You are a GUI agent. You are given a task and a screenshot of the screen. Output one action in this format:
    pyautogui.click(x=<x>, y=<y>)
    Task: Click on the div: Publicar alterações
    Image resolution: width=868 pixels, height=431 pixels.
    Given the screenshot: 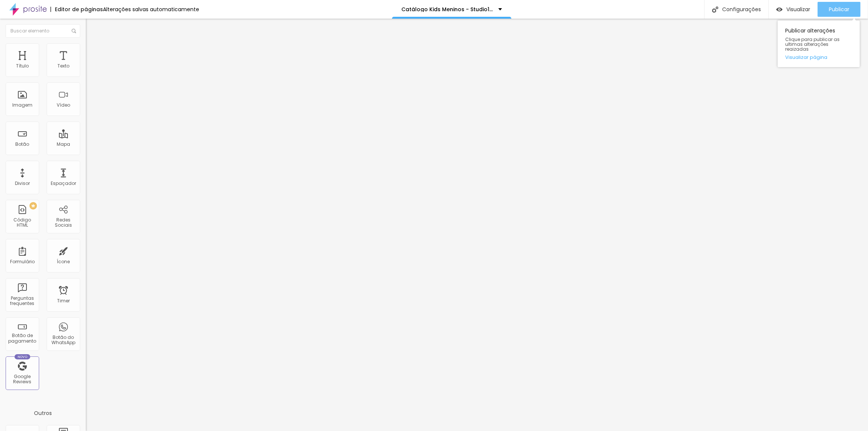 What is the action you would take?
    pyautogui.click(x=818, y=44)
    